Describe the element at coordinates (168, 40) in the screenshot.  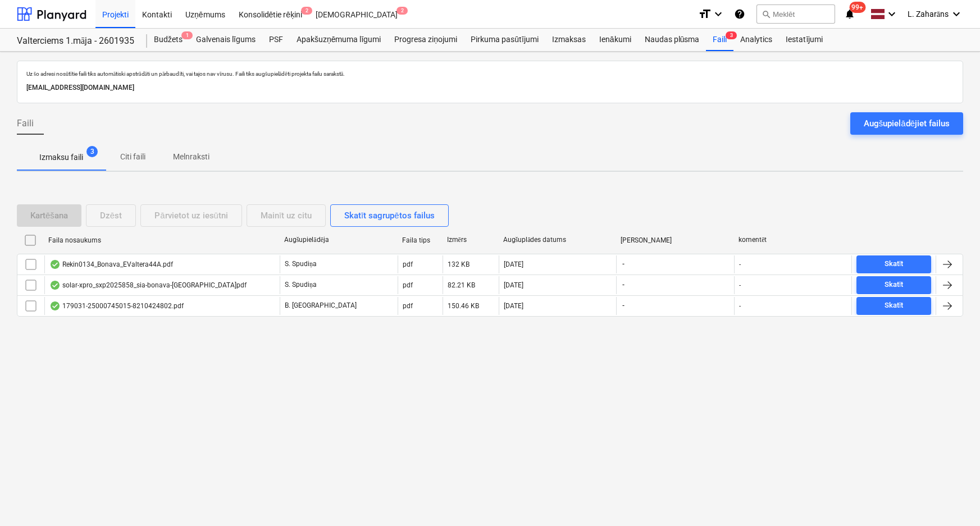
I see `a: Budžets1` at that location.